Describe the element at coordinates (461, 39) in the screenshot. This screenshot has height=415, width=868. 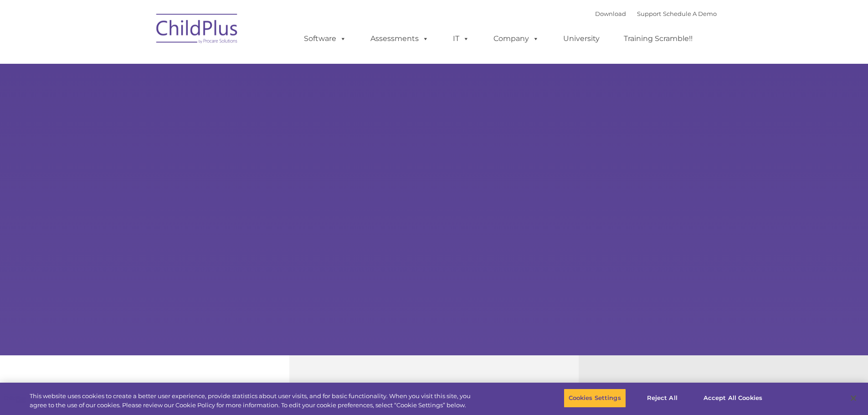
I see `a: IT` at that location.